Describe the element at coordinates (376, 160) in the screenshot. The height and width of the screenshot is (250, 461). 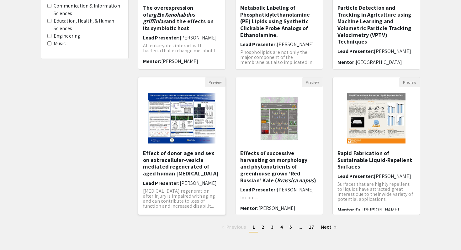
I see `h5: Rapid Fabrication of Sustainable Liquid-Repellent Surfaces` at that location.